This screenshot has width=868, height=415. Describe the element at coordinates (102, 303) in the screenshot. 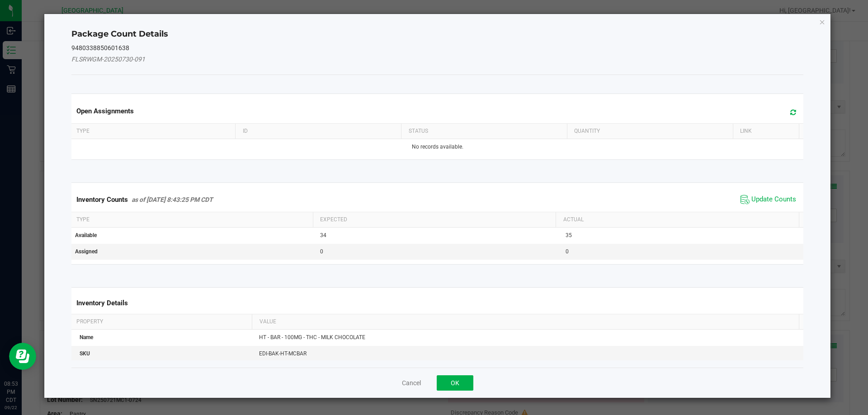

I see `span: Inventory Details` at that location.